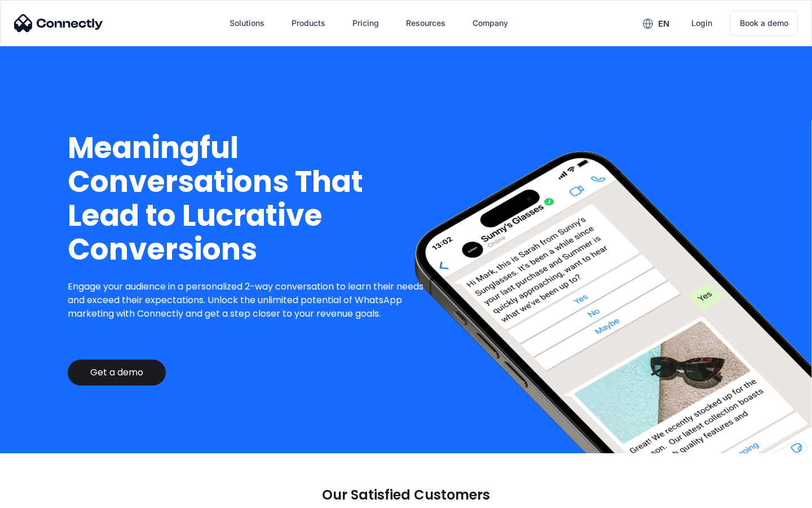 This screenshot has width=812, height=508. Describe the element at coordinates (701, 23) in the screenshot. I see `a: Login` at that location.